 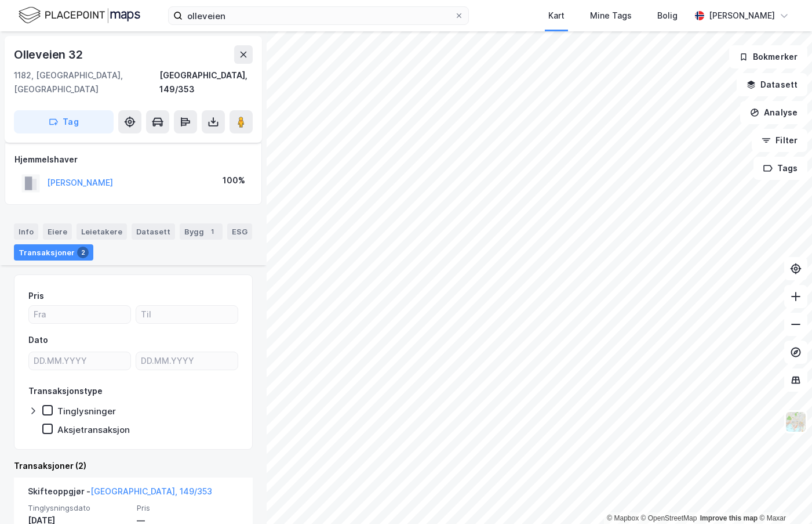 I want to click on img: logo.f888ab2527a4732fd821a326f86c7f29.svg, so click(x=80, y=15).